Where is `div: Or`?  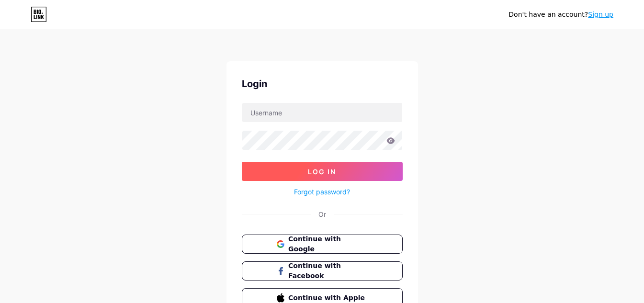
div: Or is located at coordinates (322, 214).